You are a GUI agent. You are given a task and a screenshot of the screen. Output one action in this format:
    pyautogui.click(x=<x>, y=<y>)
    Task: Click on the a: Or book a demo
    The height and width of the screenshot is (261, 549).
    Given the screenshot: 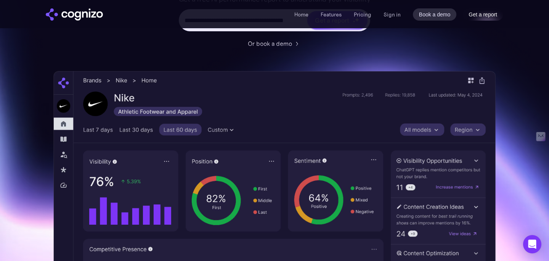 What is the action you would take?
    pyautogui.click(x=275, y=43)
    